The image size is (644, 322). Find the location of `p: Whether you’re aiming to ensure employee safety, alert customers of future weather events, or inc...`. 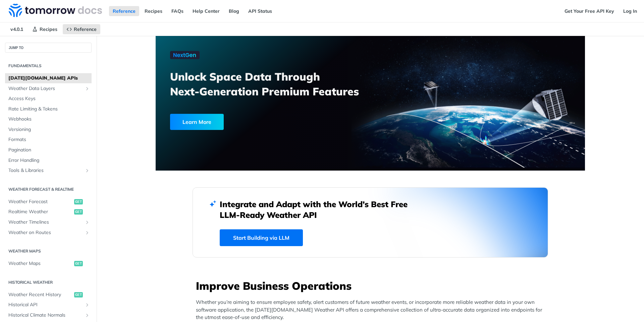

p: Whether you’re aiming to ensure employee safety, alert customers of future weather events, or inc... is located at coordinates (372, 310).